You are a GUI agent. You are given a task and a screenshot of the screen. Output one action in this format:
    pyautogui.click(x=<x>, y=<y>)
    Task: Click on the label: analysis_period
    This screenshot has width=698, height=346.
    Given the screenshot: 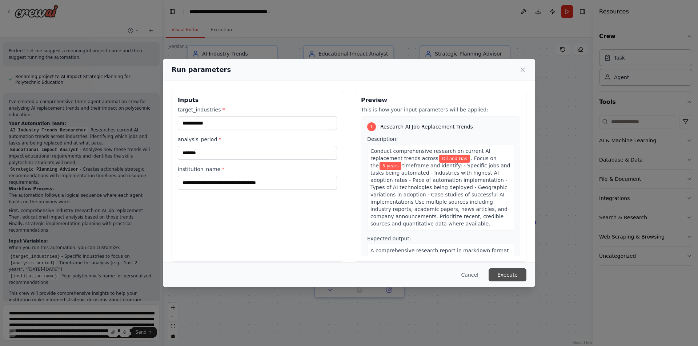 What is the action you would take?
    pyautogui.click(x=257, y=140)
    